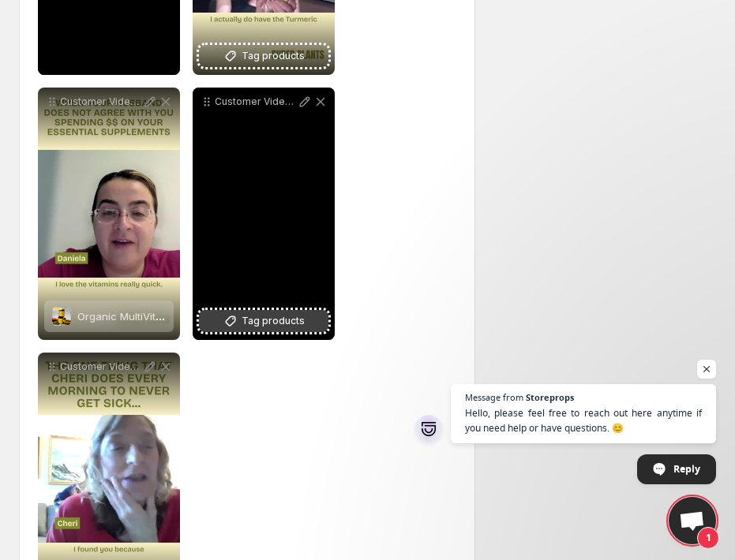 The height and width of the screenshot is (560, 735). I want to click on span: Message from, so click(495, 397).